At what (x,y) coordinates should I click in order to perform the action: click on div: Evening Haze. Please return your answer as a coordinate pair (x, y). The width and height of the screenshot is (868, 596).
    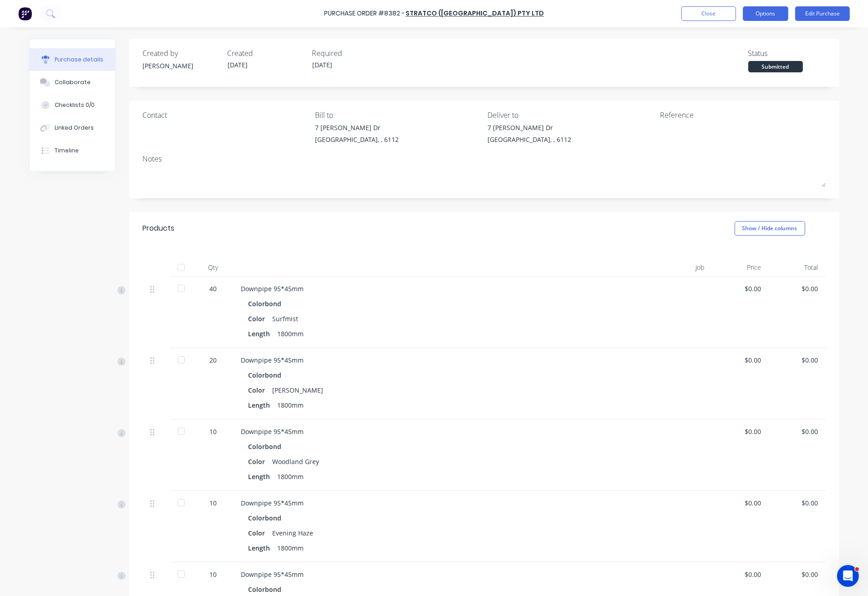
    Looking at the image, I should click on (293, 533).